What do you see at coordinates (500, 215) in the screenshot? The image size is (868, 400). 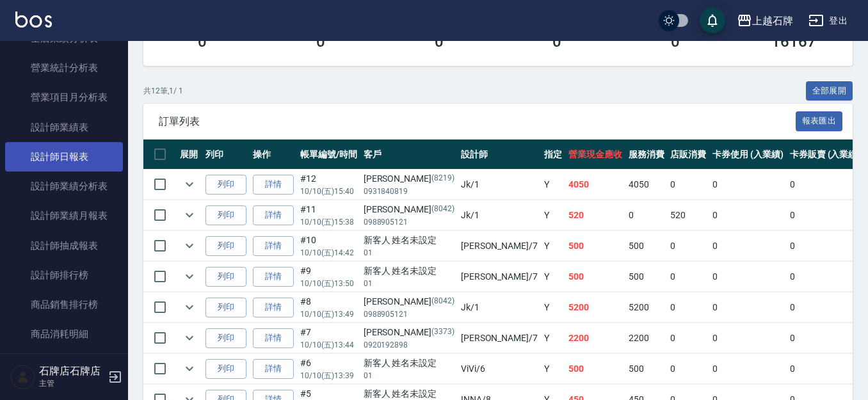 I see `td: Jk /1` at bounding box center [500, 215].